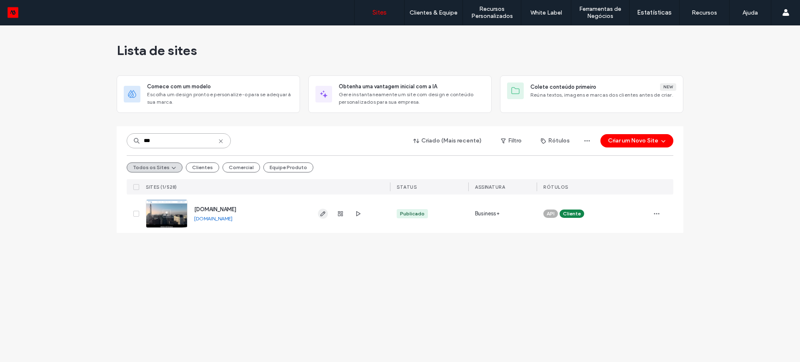 This screenshot has width=800, height=362. I want to click on span: Comece com um modelo, so click(179, 87).